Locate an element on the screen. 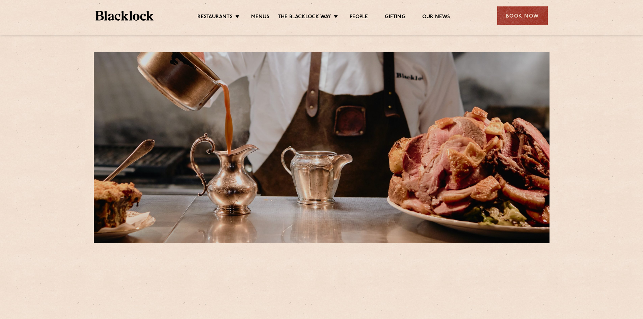  a: Menus is located at coordinates (260, 18).